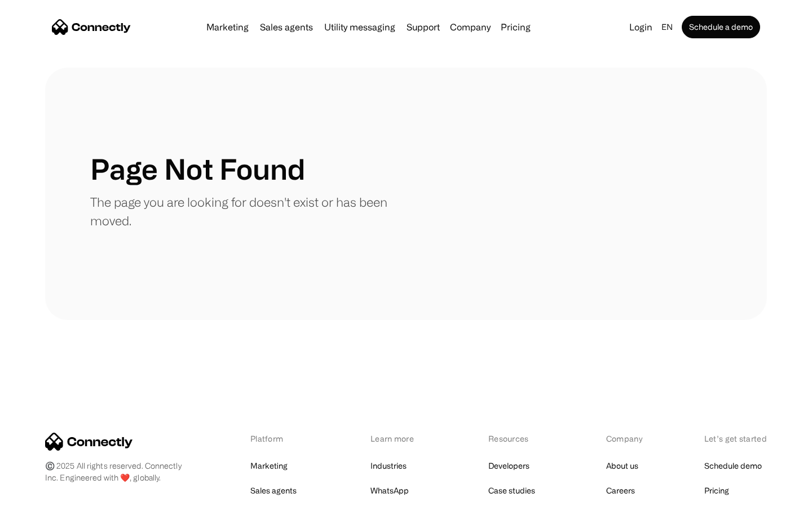 This screenshot has width=812, height=507. Describe the element at coordinates (518, 438) in the screenshot. I see `div: Resources` at that location.